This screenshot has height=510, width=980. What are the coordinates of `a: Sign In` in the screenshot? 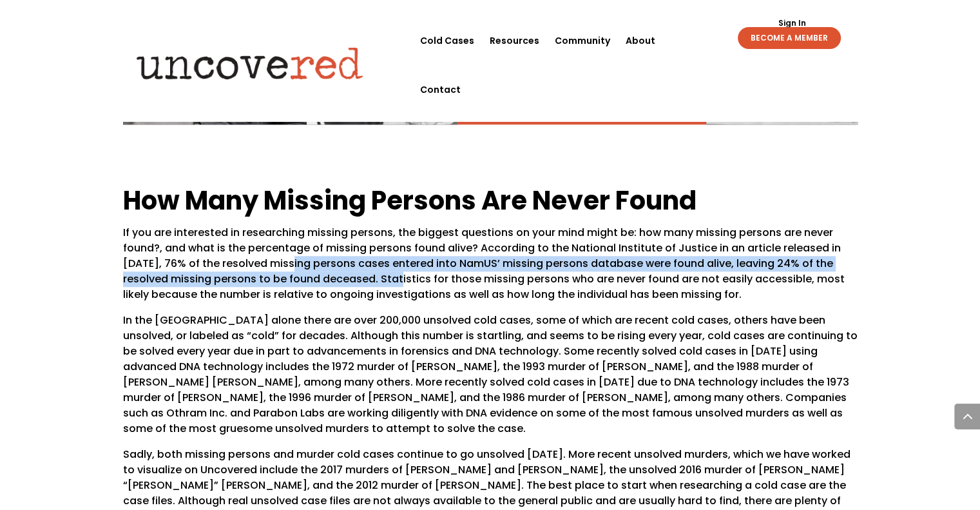 It's located at (791, 23).